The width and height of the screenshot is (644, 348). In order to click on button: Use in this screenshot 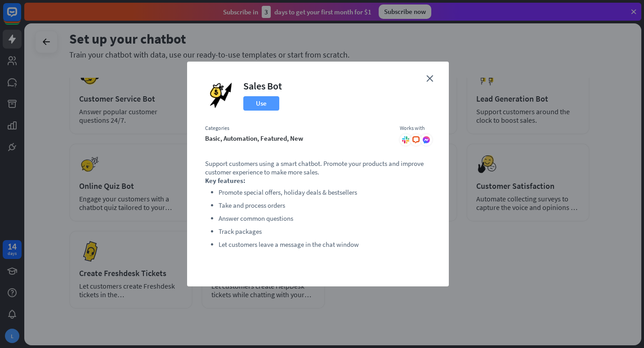, I will do `click(261, 104)`.